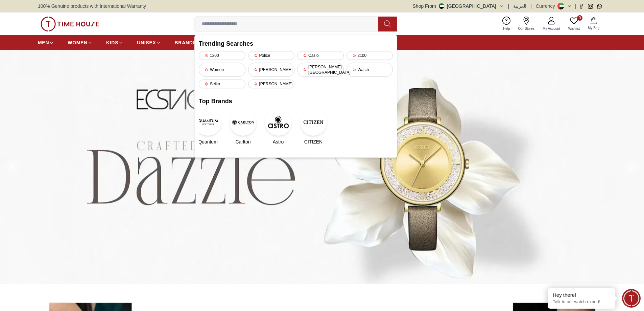 The width and height of the screenshot is (644, 311). What do you see at coordinates (296, 101) in the screenshot?
I see `h2: Top Brands` at bounding box center [296, 101].